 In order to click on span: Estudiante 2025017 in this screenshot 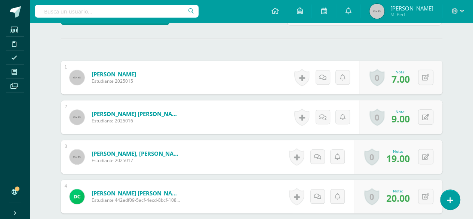, I will do `click(137, 160)`.